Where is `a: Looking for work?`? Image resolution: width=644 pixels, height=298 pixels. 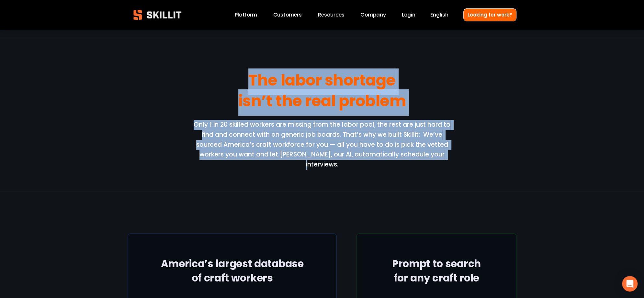
a: Looking for work? is located at coordinates (490, 15).